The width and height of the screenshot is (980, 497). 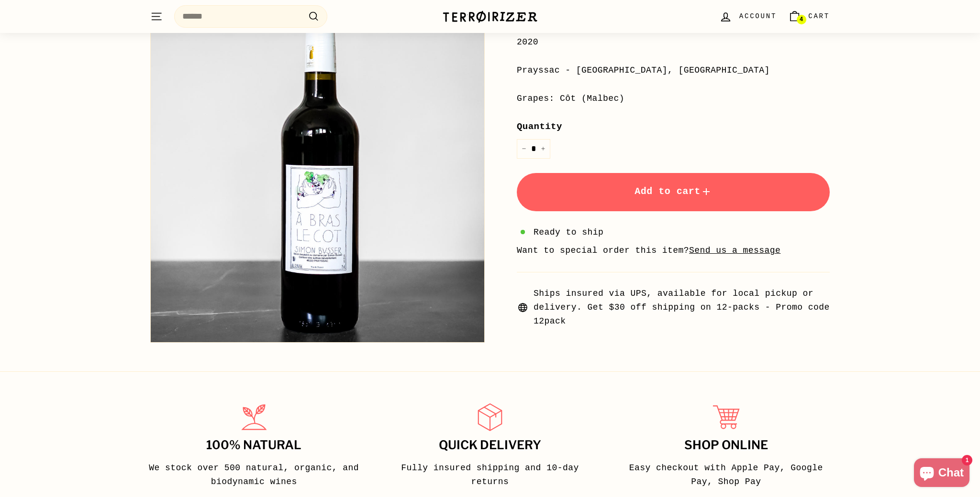 What do you see at coordinates (524, 149) in the screenshot?
I see `button: Reduce item quantity by one` at bounding box center [524, 149].